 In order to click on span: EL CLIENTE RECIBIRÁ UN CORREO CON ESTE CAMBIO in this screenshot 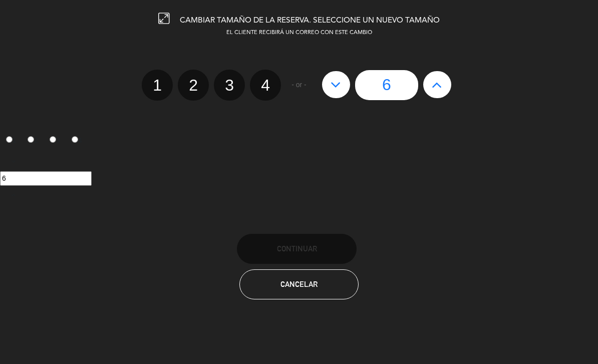, I will do `click(299, 33)`.